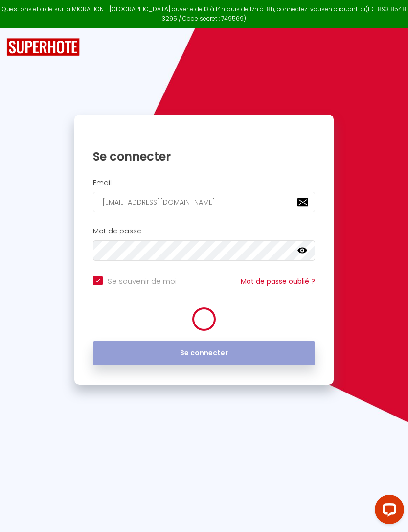  What do you see at coordinates (204, 183) in the screenshot?
I see `h2: Email` at bounding box center [204, 183].